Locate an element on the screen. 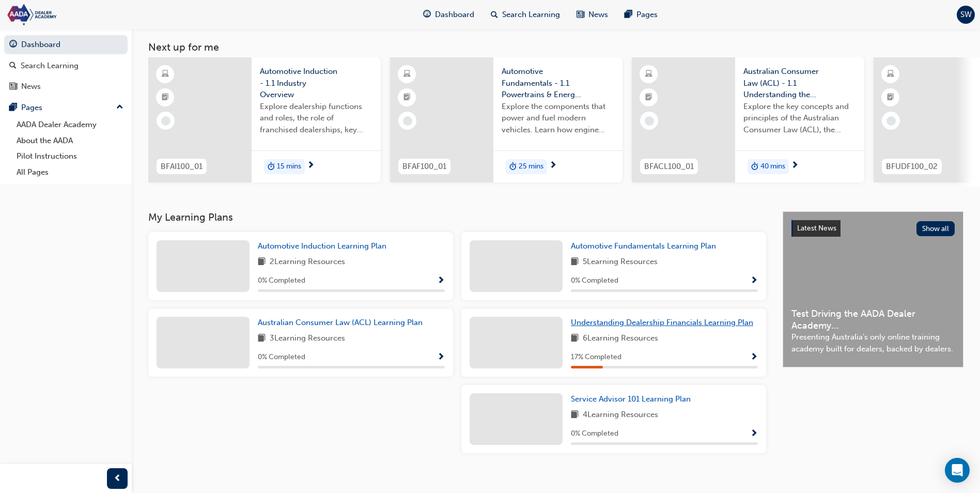  span: SW is located at coordinates (966, 14).